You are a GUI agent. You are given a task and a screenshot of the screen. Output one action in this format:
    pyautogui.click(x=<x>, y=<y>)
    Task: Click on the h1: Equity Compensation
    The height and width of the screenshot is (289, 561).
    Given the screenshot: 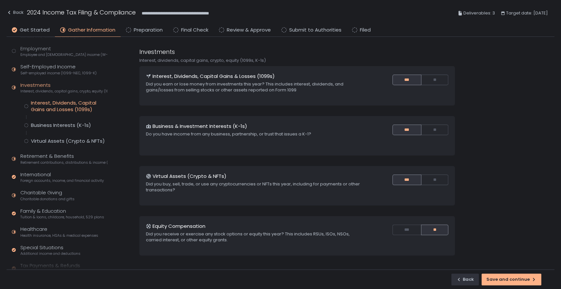 What is the action you would take?
    pyautogui.click(x=179, y=226)
    